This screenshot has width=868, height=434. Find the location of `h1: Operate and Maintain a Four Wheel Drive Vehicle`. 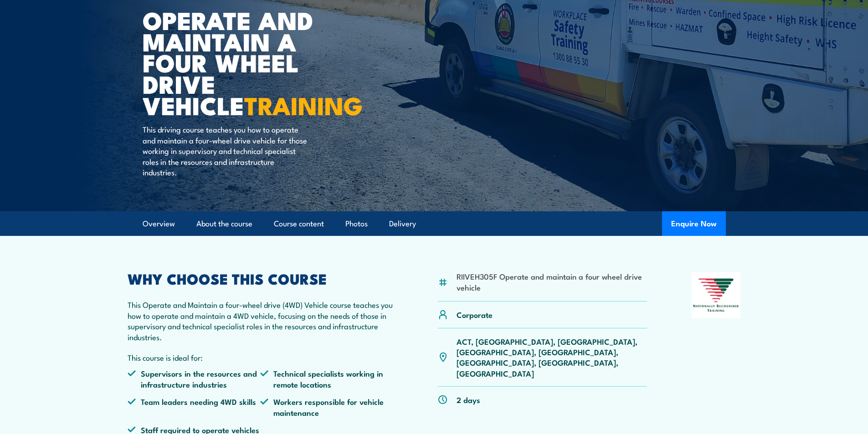

h1: Operate and Maintain a Four Wheel Drive Vehicle is located at coordinates (255, 62).